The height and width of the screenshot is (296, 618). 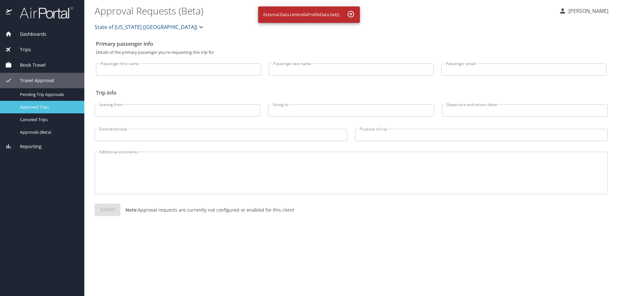 I want to click on p: Approval requests are currently not configured or enabled for this client, so click(x=207, y=210).